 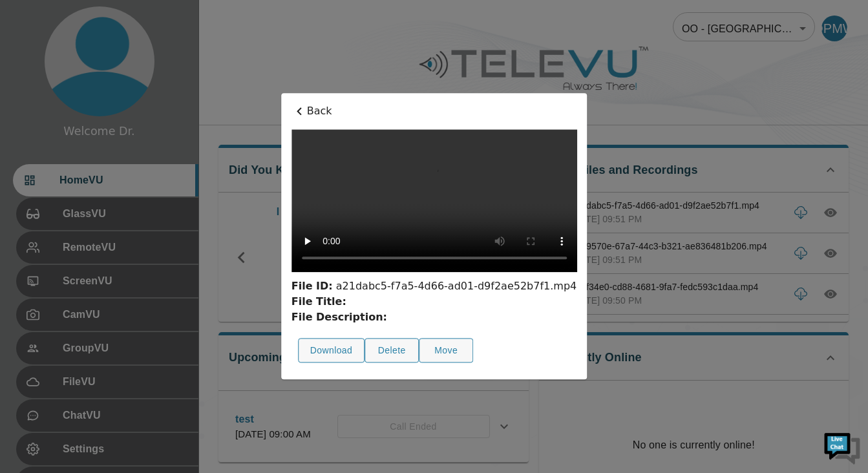 I want to click on strong: File ID:, so click(x=313, y=286).